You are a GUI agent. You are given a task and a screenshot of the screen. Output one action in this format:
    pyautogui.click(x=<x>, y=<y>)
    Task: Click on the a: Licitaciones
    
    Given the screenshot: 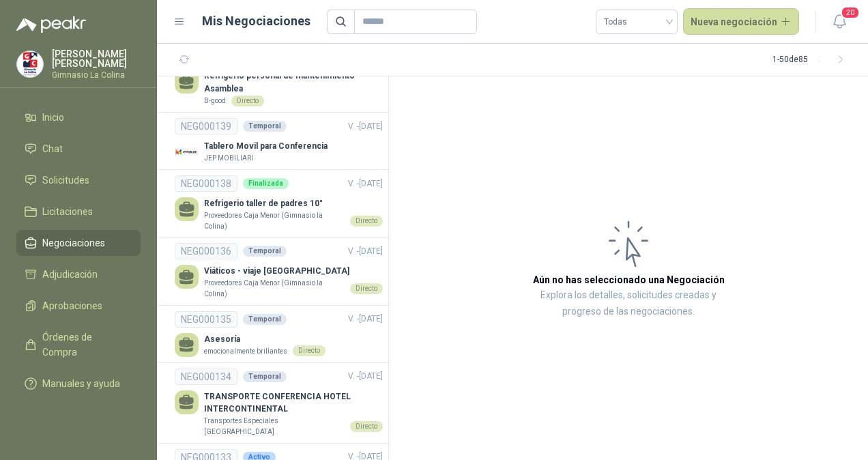 What is the action you would take?
    pyautogui.click(x=79, y=212)
    